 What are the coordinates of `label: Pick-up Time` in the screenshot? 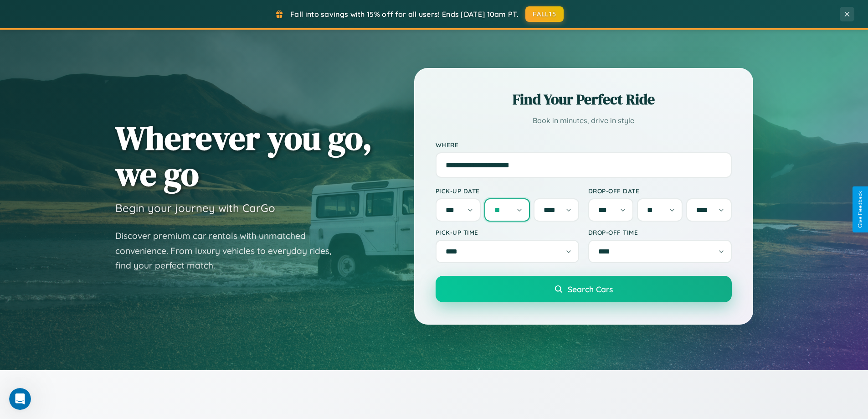 It's located at (507, 232).